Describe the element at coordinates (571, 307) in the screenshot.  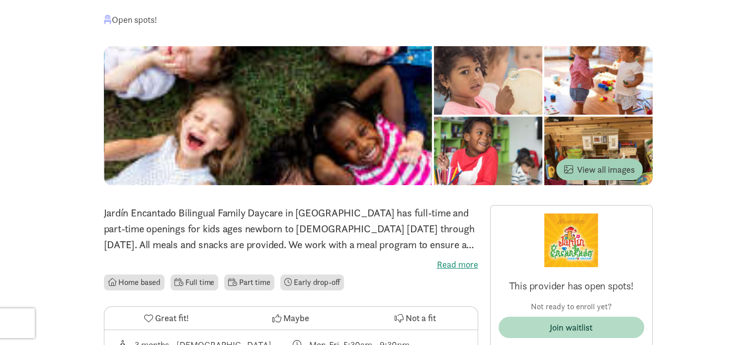
I see `p: Not ready to enroll yet?` at that location.